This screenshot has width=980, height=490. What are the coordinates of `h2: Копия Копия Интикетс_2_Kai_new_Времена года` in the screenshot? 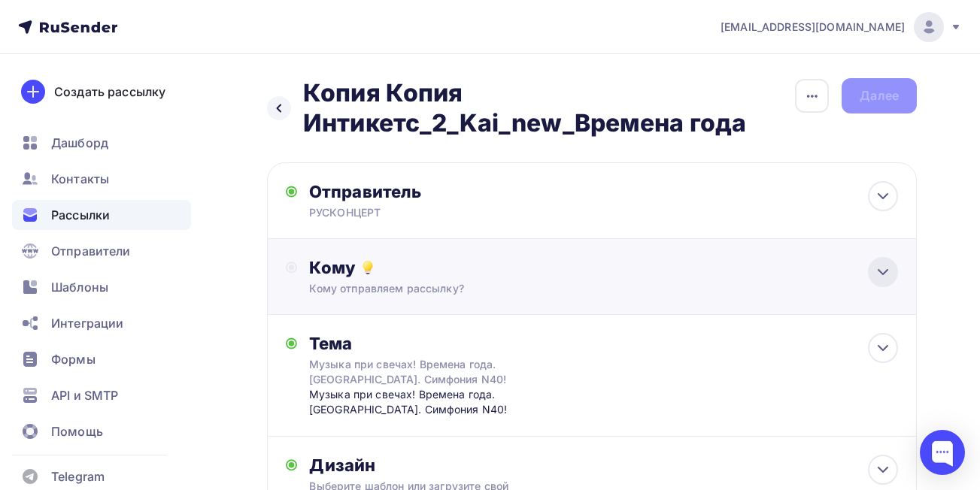 It's located at (549, 108).